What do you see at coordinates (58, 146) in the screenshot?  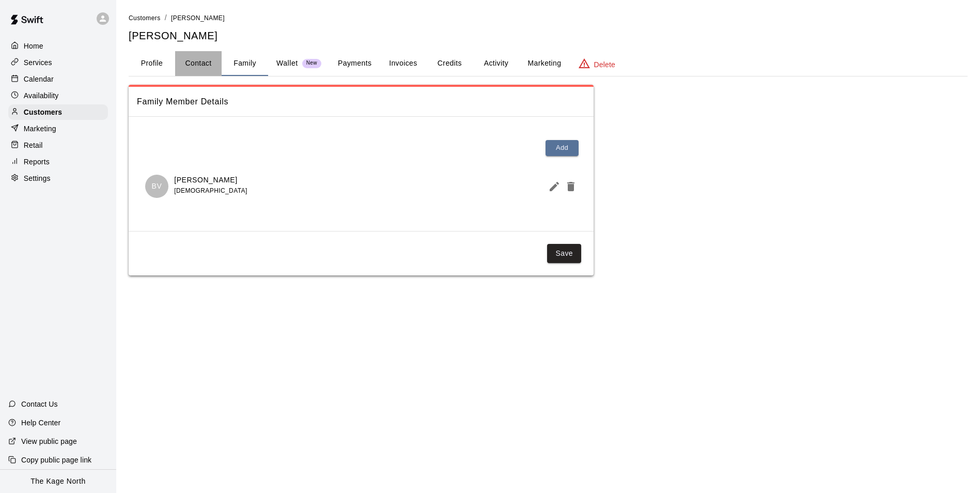 I see `a: Retail` at bounding box center [58, 146].